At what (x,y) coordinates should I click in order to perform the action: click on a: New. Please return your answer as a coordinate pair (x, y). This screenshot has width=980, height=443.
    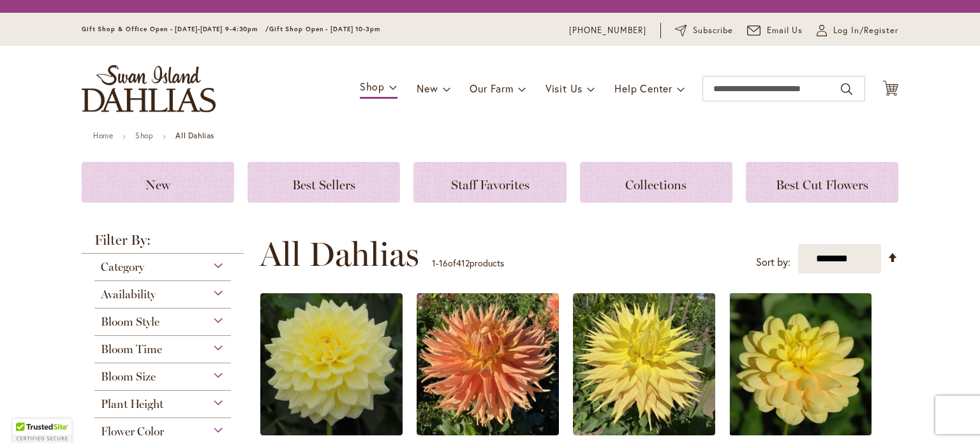
    Looking at the image, I should click on (157, 183).